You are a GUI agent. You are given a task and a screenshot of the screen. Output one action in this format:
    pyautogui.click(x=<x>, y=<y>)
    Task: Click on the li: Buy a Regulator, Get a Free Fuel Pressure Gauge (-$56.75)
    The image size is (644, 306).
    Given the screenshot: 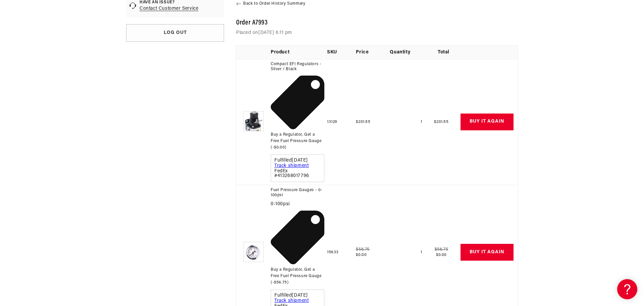 What is the action you would take?
    pyautogui.click(x=298, y=248)
    